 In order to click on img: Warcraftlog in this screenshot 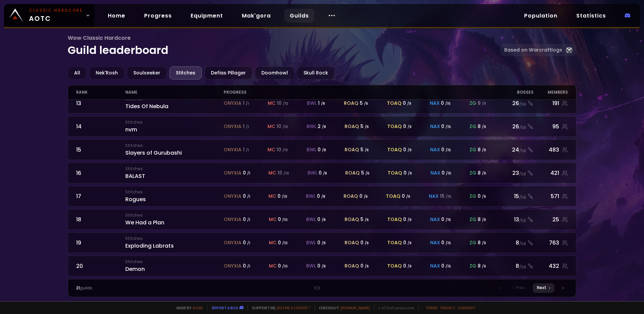, I will do `click(569, 51)`.